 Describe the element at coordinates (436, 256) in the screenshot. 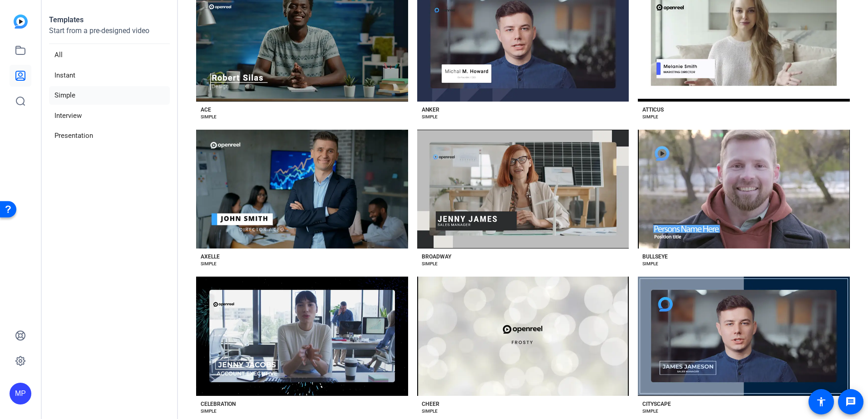

I see `div: BROADWAY` at that location.